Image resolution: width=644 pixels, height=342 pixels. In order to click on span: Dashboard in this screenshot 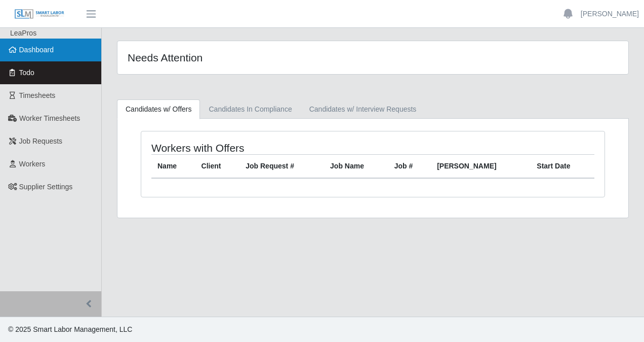, I will do `click(36, 50)`.